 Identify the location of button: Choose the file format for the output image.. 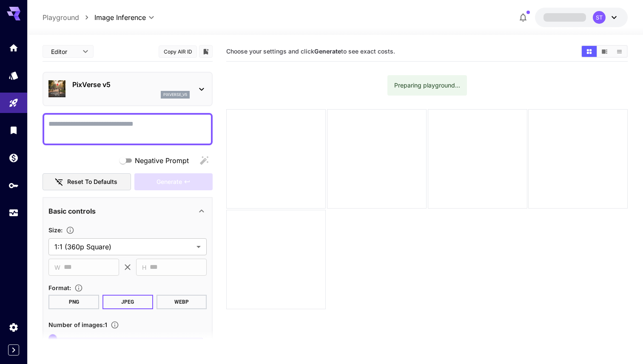
(79, 288).